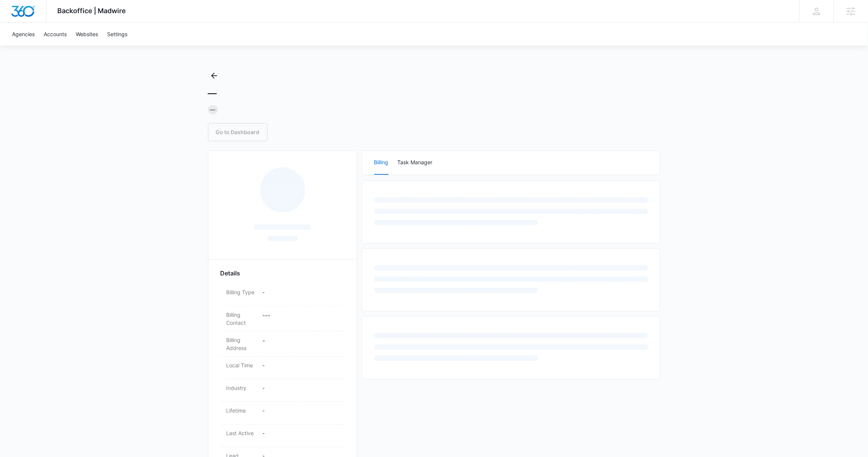 The image size is (868, 457). Describe the element at coordinates (283, 413) in the screenshot. I see `div: Lifetime-` at that location.